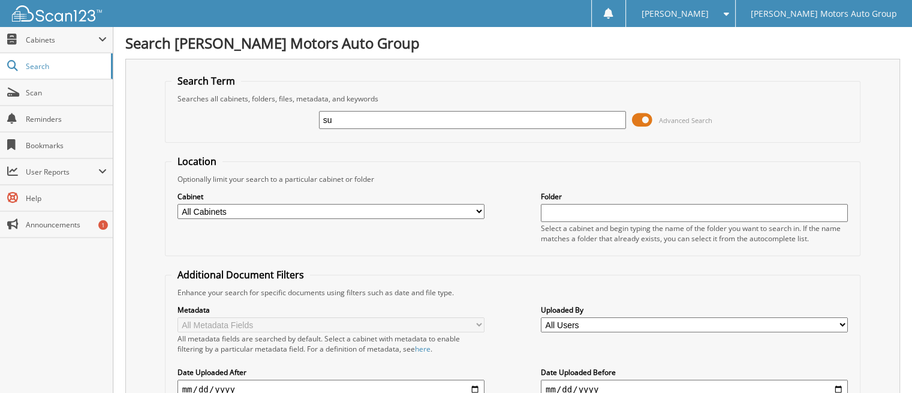  What do you see at coordinates (331, 372) in the screenshot?
I see `label: Date Uploaded After` at bounding box center [331, 372].